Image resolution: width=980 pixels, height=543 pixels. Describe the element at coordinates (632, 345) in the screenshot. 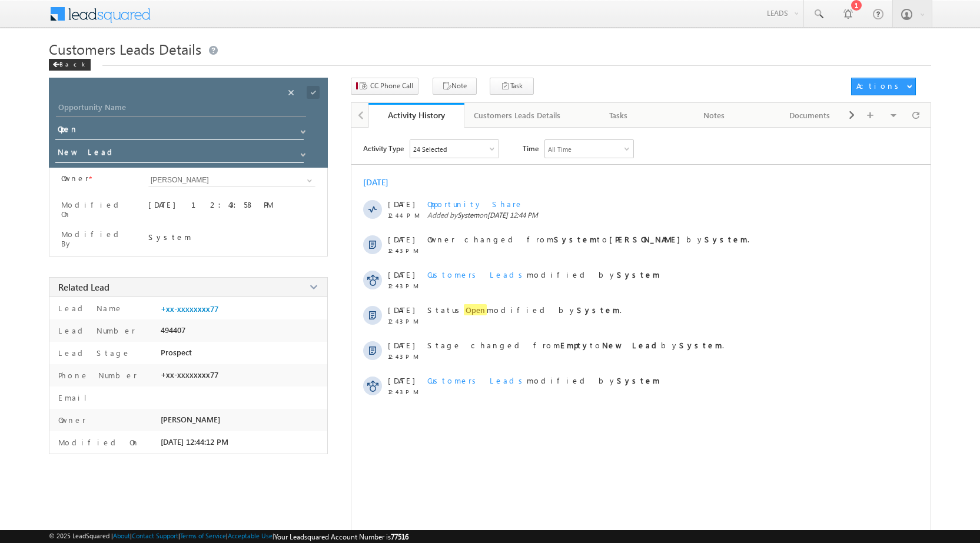

I see `strong: New Lead` at that location.